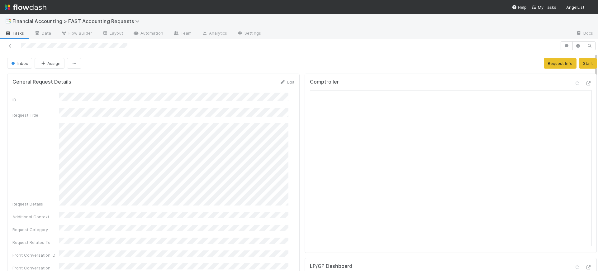  What do you see at coordinates (26, 7) in the screenshot?
I see `img: logo-inverted-e16ddd16eac7371096b0.svg` at bounding box center [26, 7].